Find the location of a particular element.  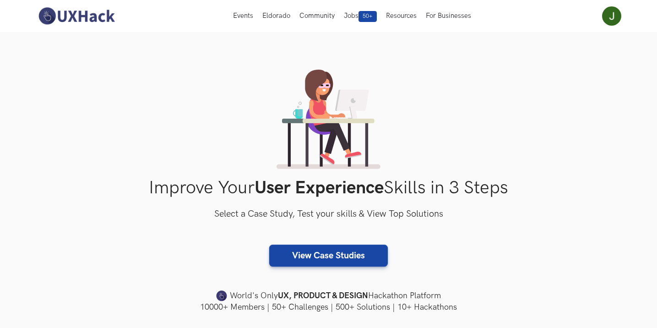

img: uxhack-favicon-image.png is located at coordinates (221, 296).